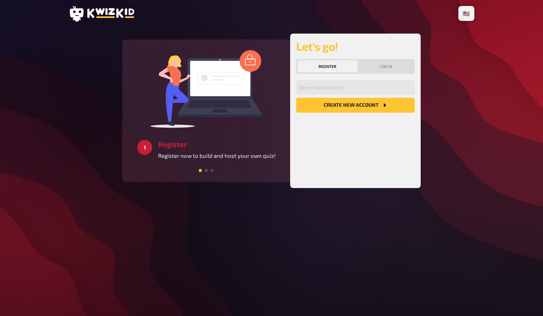 Image resolution: width=543 pixels, height=316 pixels. What do you see at coordinates (386, 66) in the screenshot?
I see `a: Log in` at bounding box center [386, 66].